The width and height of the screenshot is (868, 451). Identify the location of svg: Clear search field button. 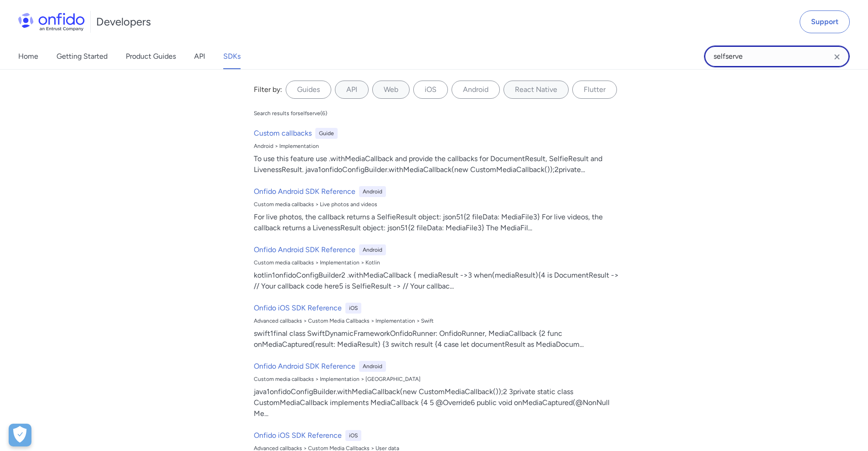
(837, 57).